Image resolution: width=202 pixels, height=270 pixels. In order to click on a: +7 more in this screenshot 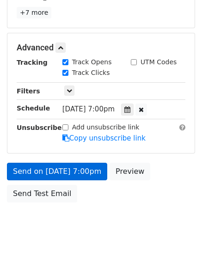, I will do `click(34, 12)`.